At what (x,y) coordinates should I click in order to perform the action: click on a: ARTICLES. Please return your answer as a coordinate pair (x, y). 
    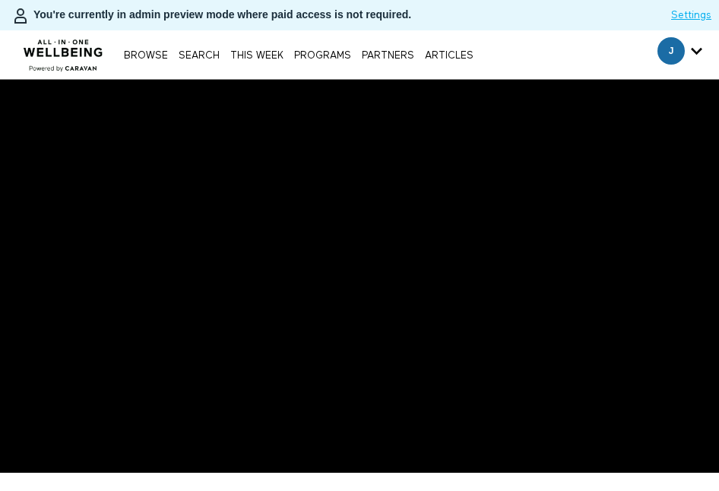
    Looking at the image, I should click on (449, 55).